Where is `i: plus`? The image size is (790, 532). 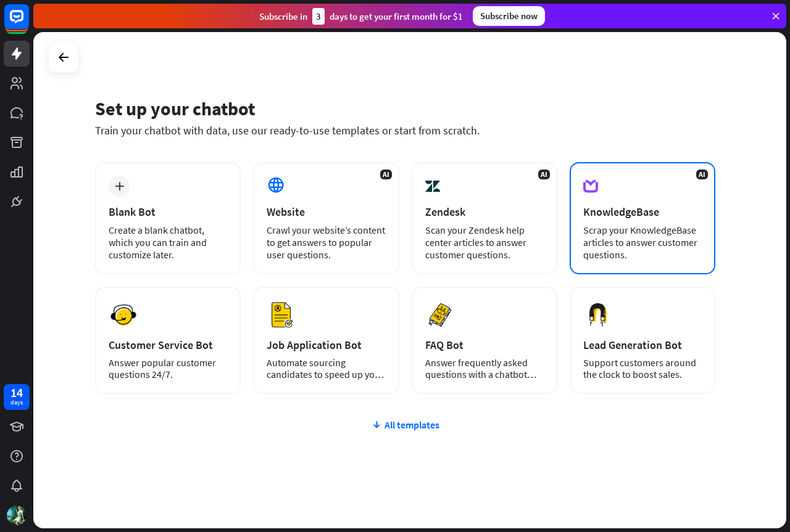 i: plus is located at coordinates (119, 186).